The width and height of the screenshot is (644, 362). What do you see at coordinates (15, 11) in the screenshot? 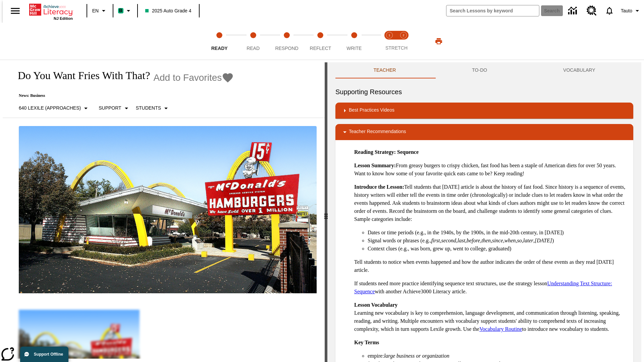
I see `button: Open side menu` at bounding box center [15, 11].